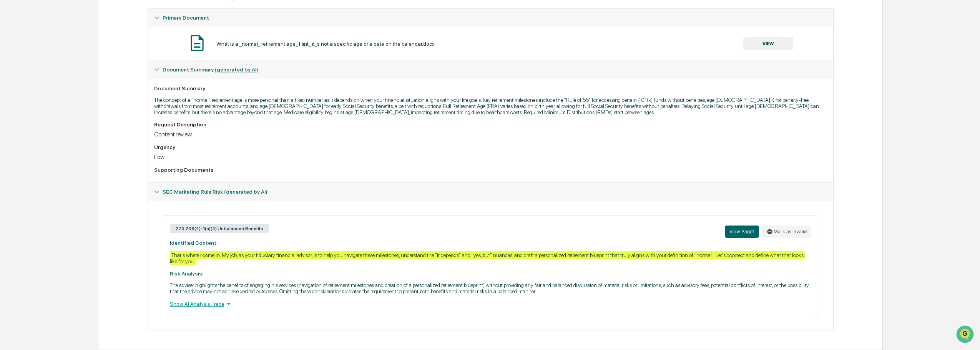 The height and width of the screenshot is (350, 980). What do you see at coordinates (490, 288) in the screenshot?
I see `p: The adviser highlights the benefits of engaging his services (navigation of retirement milestones...` at bounding box center [490, 288].